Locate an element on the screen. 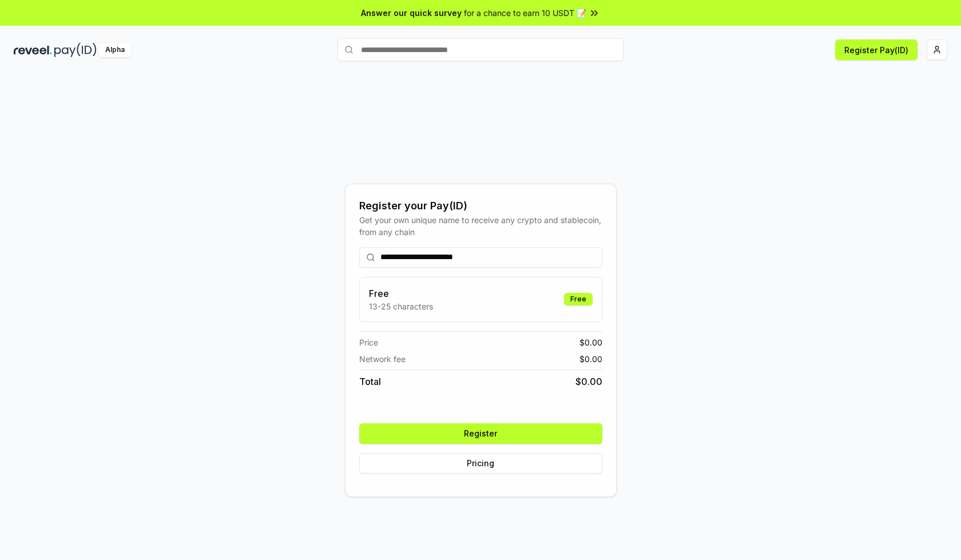  div: Get your own unique name to receive any crypto and stablecoin, from any chain is located at coordinates (480, 226).